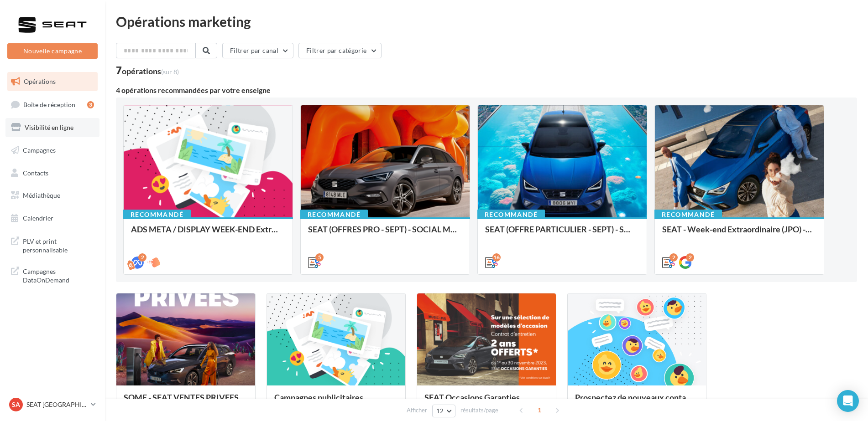 This screenshot has height=421, width=868. What do you see at coordinates (52, 218) in the screenshot?
I see `a: Calendrier` at bounding box center [52, 218].